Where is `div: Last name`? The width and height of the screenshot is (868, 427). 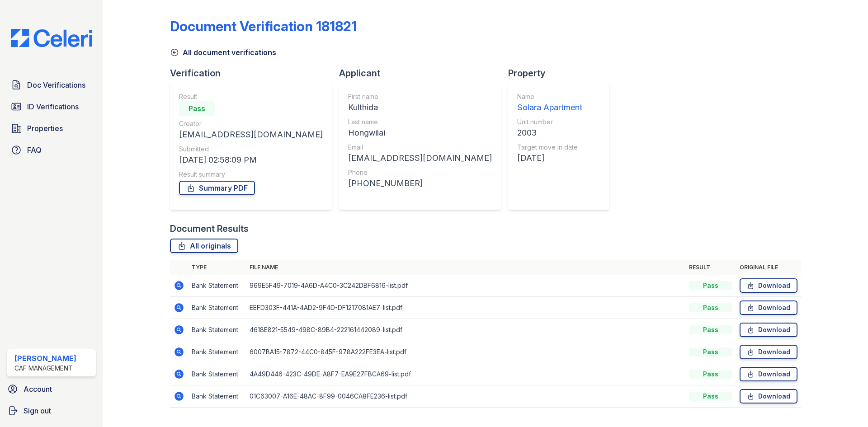
div: Last name is located at coordinates (420, 122).